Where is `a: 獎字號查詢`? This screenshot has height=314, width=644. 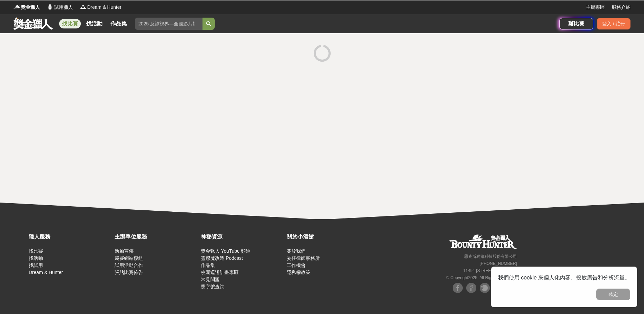
a: 獎字號查詢 is located at coordinates (213, 286).